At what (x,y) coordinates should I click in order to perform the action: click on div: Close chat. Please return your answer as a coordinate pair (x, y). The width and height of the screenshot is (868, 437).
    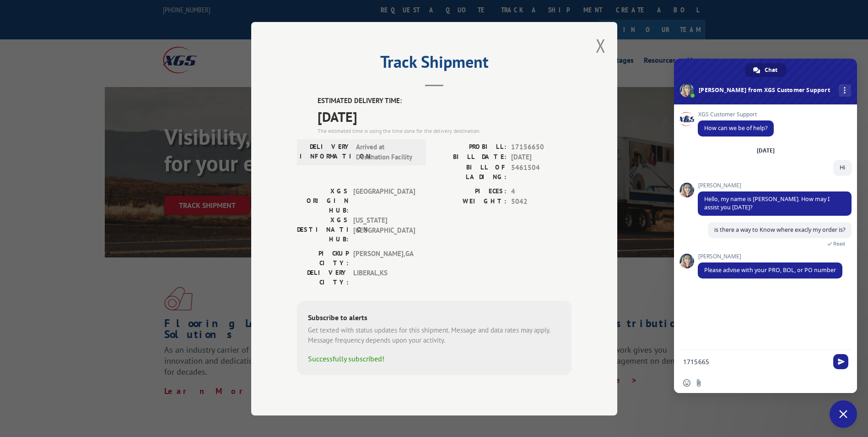
    Looking at the image, I should click on (843, 414).